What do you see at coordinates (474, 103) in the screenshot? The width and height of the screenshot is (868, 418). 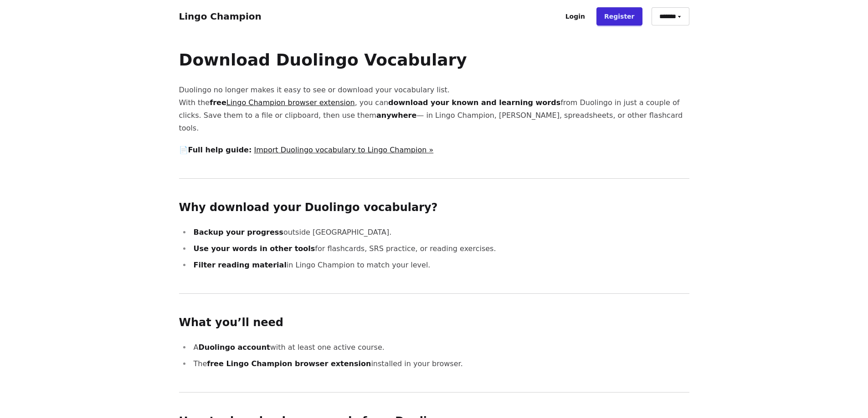 I see `strong: download your known and learning words` at bounding box center [474, 103].